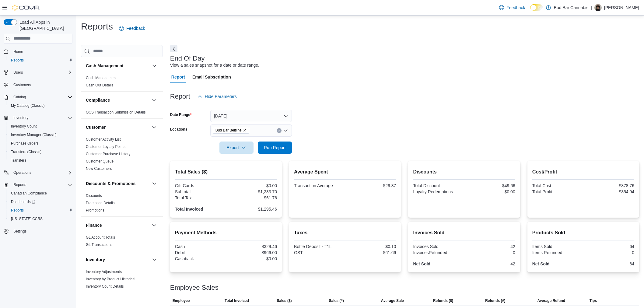 The image size is (644, 308). Describe the element at coordinates (94, 196) in the screenshot. I see `a: Discounts` at that location.